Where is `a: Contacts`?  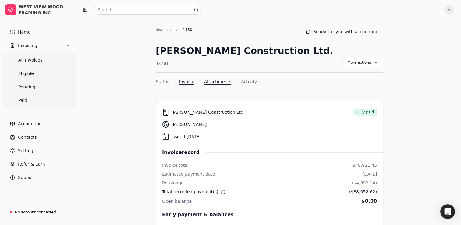 a: Contacts is located at coordinates (39, 137).